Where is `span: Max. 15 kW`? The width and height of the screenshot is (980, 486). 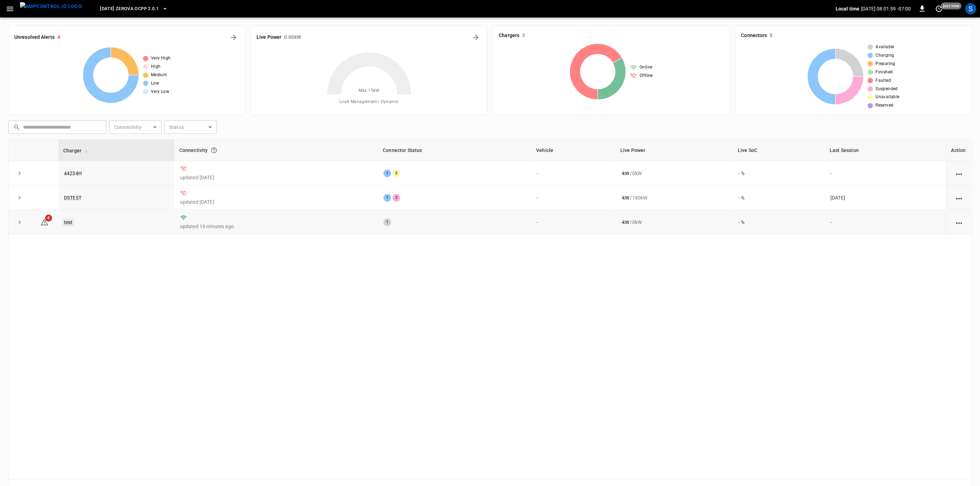 span: Max. 15 kW is located at coordinates (369, 91).